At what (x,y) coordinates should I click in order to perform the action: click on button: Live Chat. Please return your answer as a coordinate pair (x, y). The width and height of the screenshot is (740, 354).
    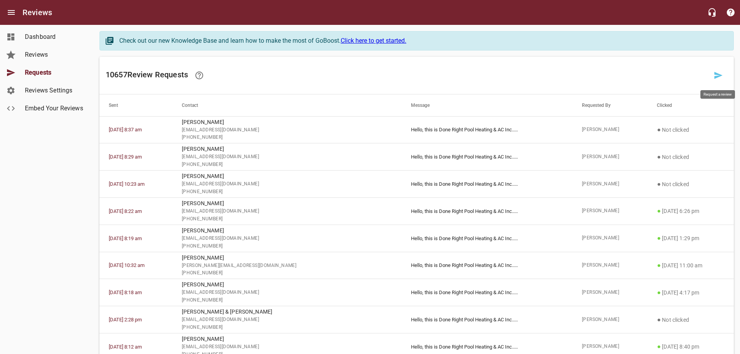
    Looking at the image, I should click on (712, 12).